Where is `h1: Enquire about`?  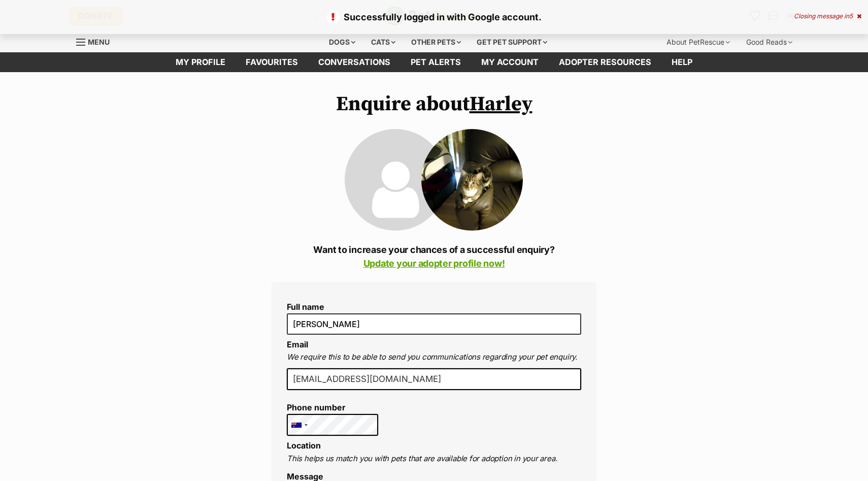
h1: Enquire about is located at coordinates (434, 104).